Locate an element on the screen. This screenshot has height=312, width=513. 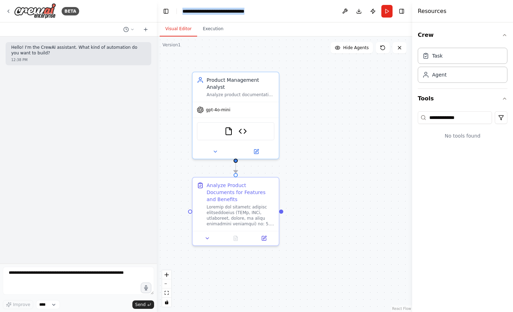
span: Hide Agents is located at coordinates (356, 48).